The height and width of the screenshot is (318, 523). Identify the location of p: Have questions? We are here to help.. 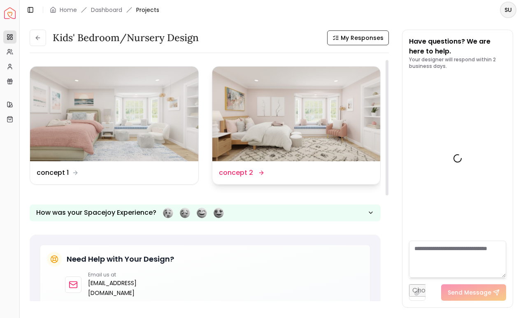
(458, 47).